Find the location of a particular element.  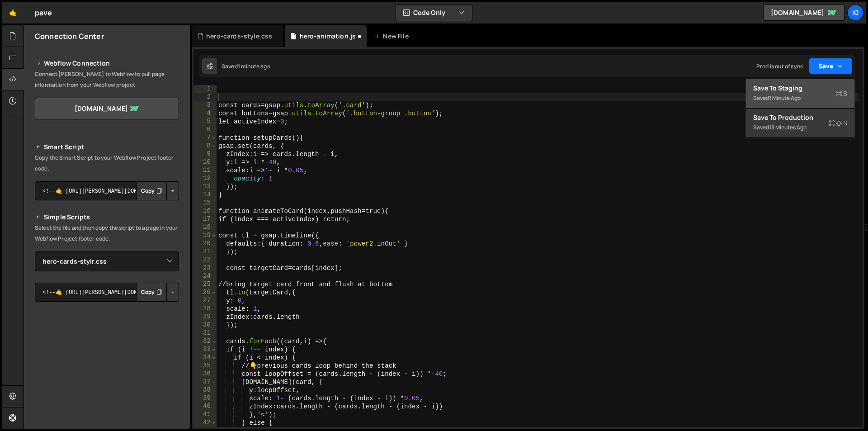

div: 40 is located at coordinates (205, 407).